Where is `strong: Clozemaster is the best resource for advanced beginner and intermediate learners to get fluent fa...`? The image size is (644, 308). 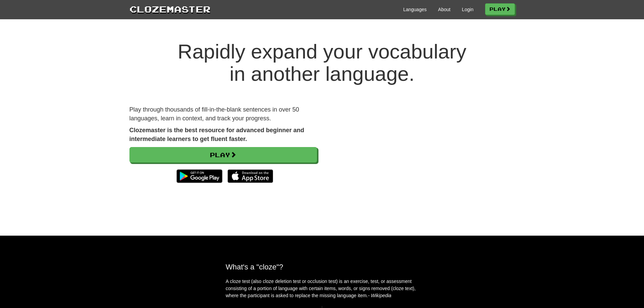 strong: Clozemaster is the best resource for advanced beginner and intermediate learners to get fluent fa... is located at coordinates (217, 134).